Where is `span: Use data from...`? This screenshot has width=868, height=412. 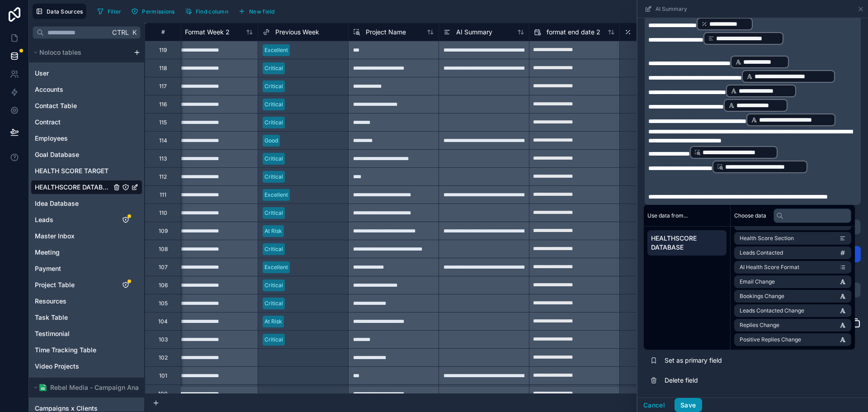
span: Use data from... is located at coordinates (667, 216).